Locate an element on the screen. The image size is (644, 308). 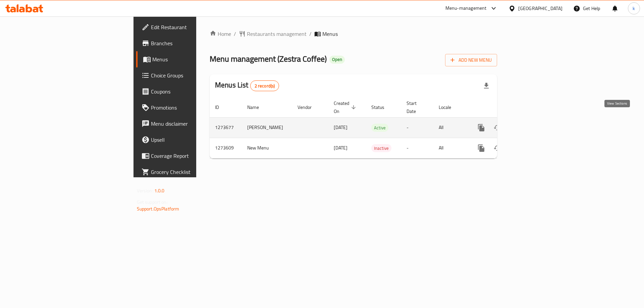
a: Restaurants management is located at coordinates (273, 34).